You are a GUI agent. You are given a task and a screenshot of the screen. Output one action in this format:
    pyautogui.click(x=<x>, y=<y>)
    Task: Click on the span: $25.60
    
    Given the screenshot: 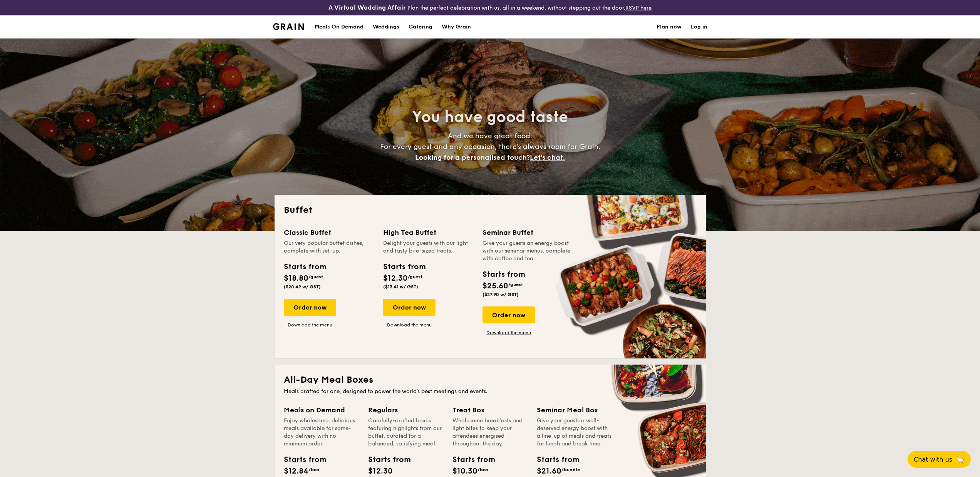 What is the action you would take?
    pyautogui.click(x=495, y=286)
    